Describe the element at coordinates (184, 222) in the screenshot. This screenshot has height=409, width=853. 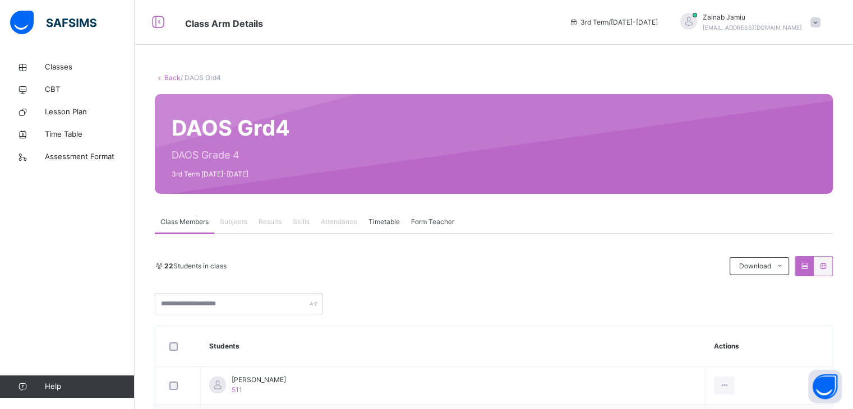
I see `span: Class Members` at that location.